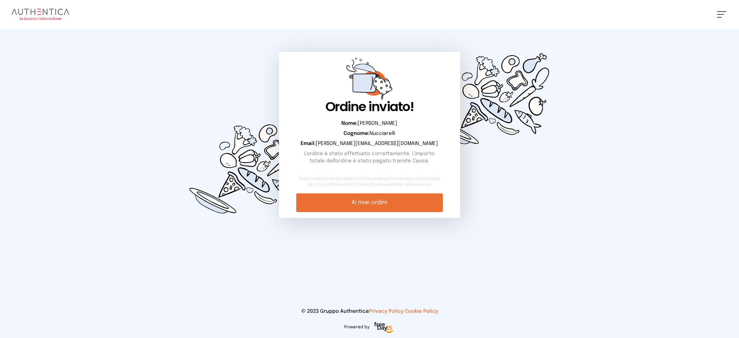  I want to click on p: © 2023 Gruppo Authentica, so click(370, 311).